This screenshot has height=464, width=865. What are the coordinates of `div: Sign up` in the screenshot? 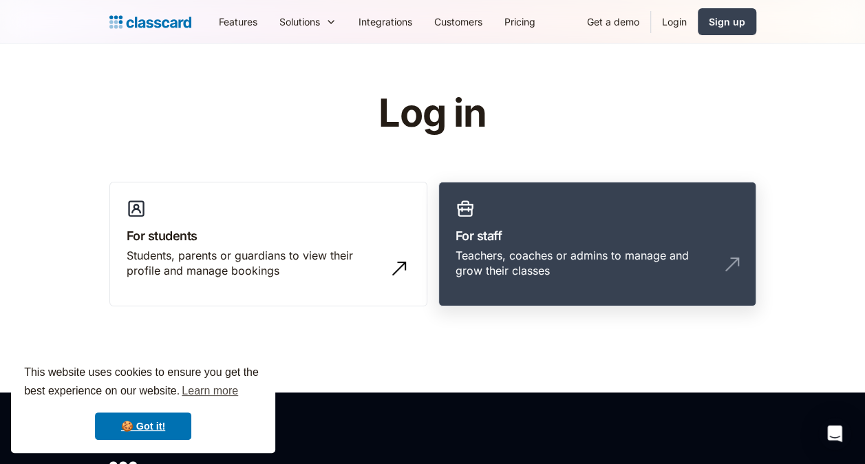 It's located at (726, 21).